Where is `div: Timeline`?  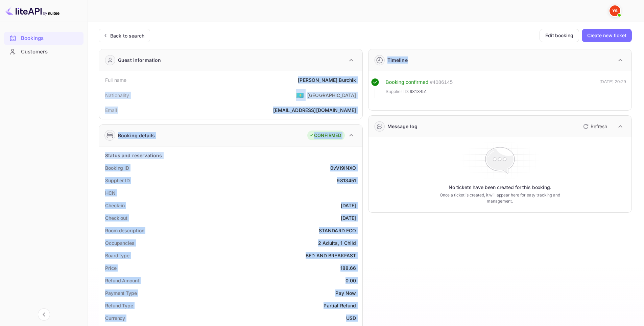 div: Timeline is located at coordinates (398, 60).